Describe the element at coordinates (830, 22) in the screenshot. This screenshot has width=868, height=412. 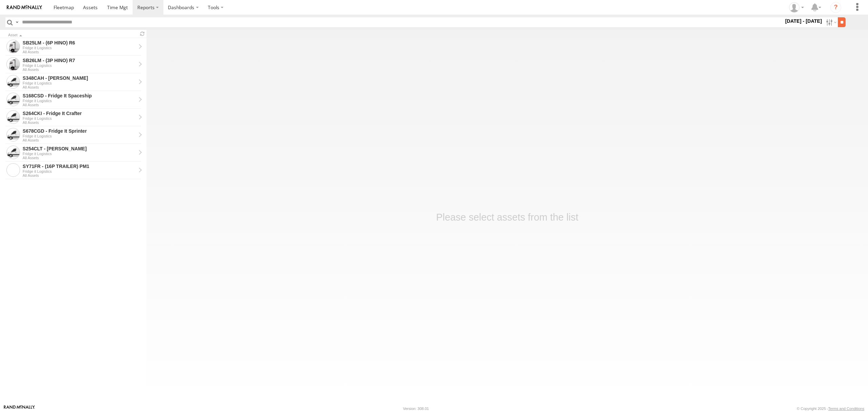
I see `label: Search Filter Options` at that location.